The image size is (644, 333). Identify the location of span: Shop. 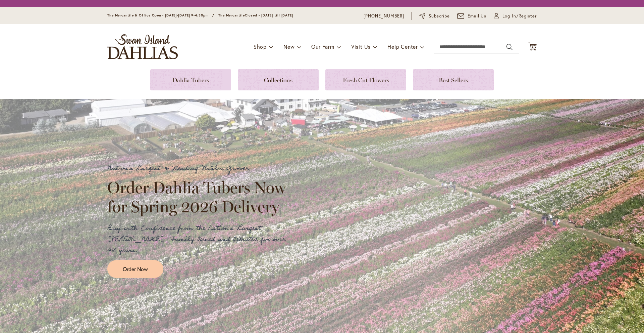
(260, 46).